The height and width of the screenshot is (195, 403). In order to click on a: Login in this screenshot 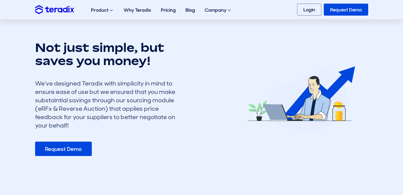, I will do `click(309, 10)`.